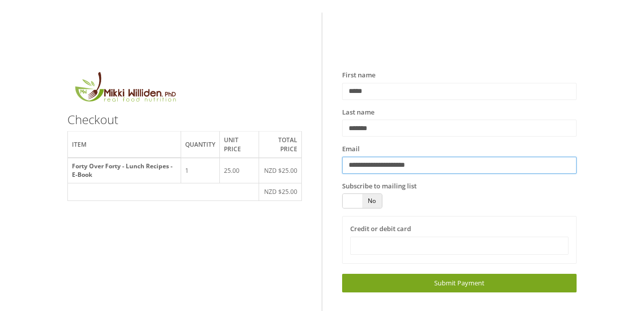 The image size is (644, 311). I want to click on th: Item, so click(124, 144).